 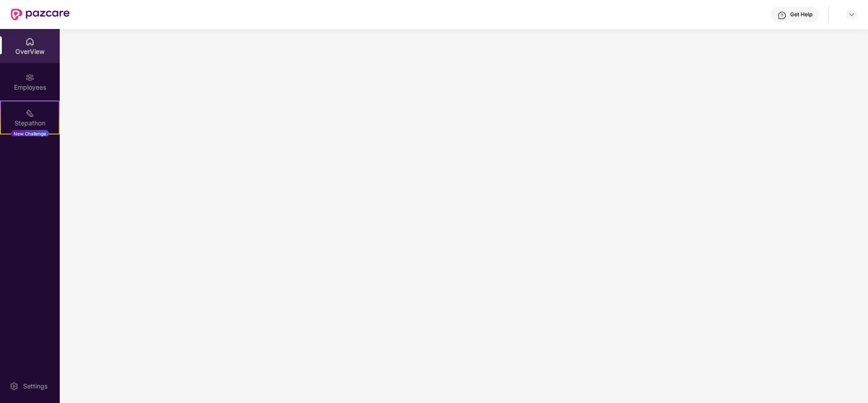 What do you see at coordinates (30, 123) in the screenshot?
I see `div: Stepathon` at bounding box center [30, 123].